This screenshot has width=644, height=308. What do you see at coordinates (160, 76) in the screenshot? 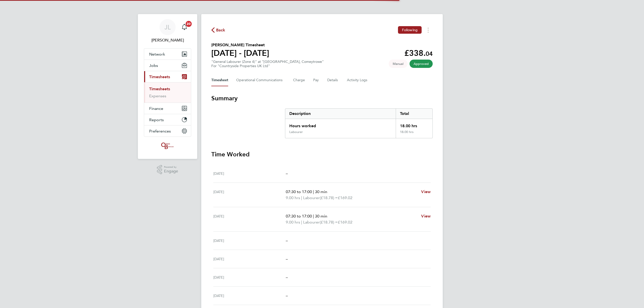
I see `span: Timesheets` at bounding box center [160, 76].